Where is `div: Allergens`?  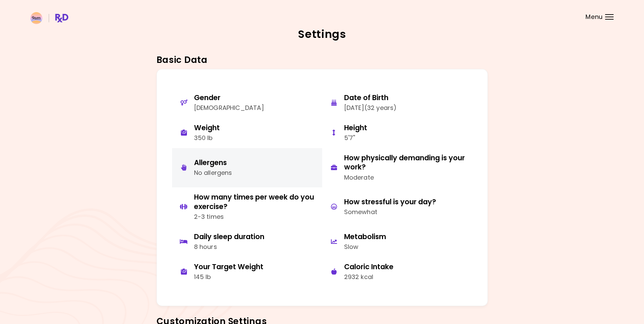
div: Allergens is located at coordinates (213, 162).